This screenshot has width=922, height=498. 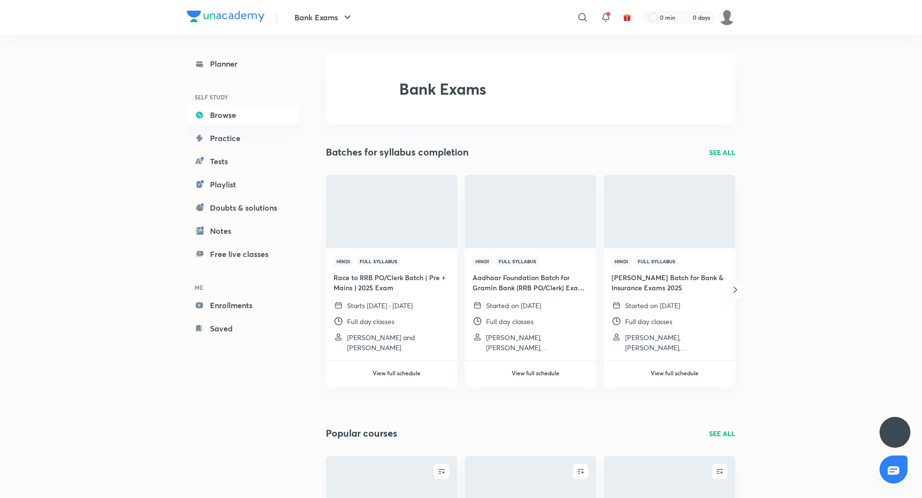 What do you see at coordinates (677, 342) in the screenshot?
I see `p: Abhijeet Mishra, Vishal Parihar, Puneet Kumar Sharma and 1 more` at bounding box center [677, 342].